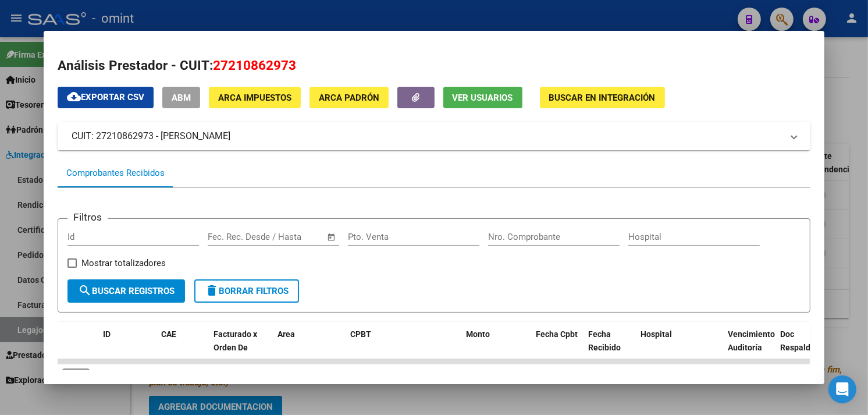 Image resolution: width=868 pixels, height=415 pixels. Describe the element at coordinates (241, 348) in the screenshot. I see `datatable-header-cell: Facturado x Orden De` at that location.